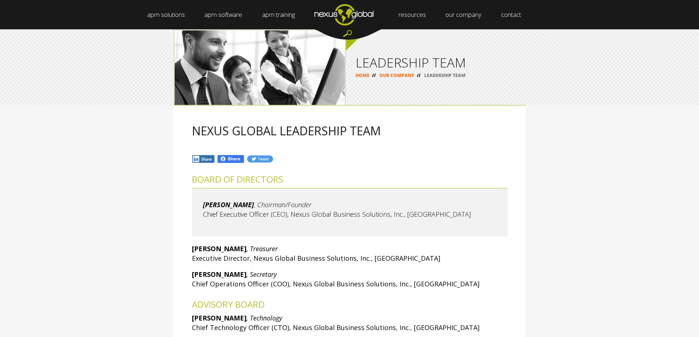 The height and width of the screenshot is (337, 699). What do you see at coordinates (262, 275) in the screenshot?
I see `em: , Secretary` at bounding box center [262, 275].